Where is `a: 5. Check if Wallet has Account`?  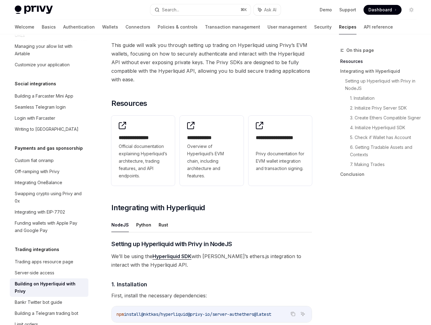
a: 5. Check if Wallet has Account is located at coordinates (385, 137).